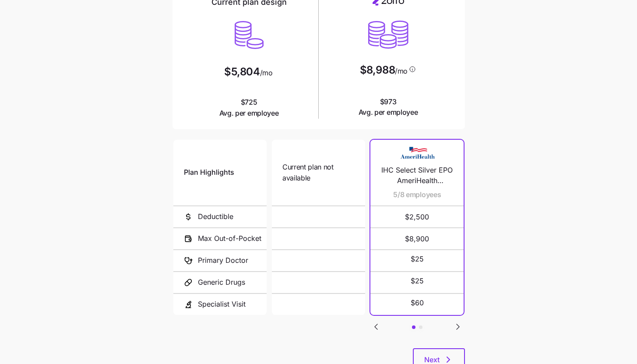  I want to click on span: Specialist Visit, so click(222, 304).